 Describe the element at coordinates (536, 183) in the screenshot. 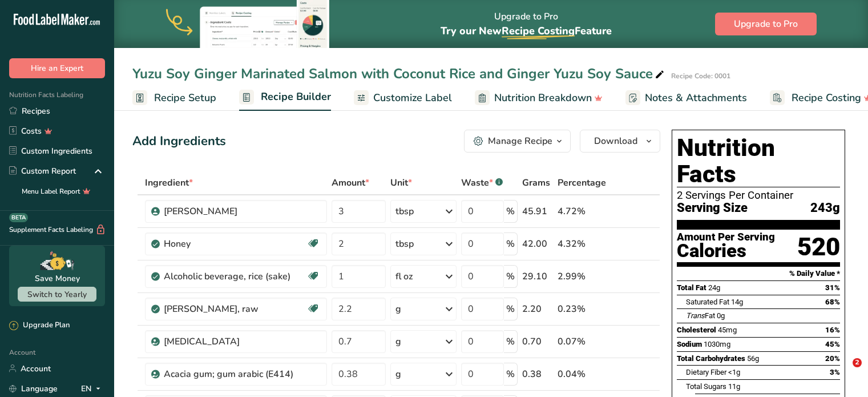

I see `span: Grams` at that location.